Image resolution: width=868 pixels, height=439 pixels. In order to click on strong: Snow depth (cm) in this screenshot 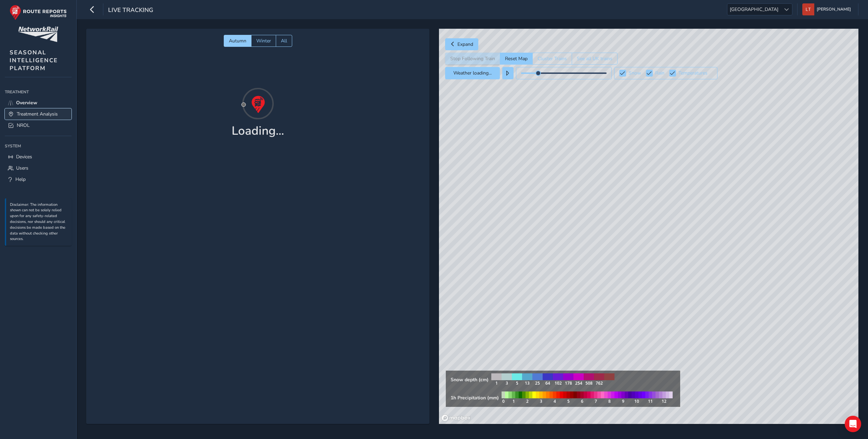, I will do `click(469, 380)`.